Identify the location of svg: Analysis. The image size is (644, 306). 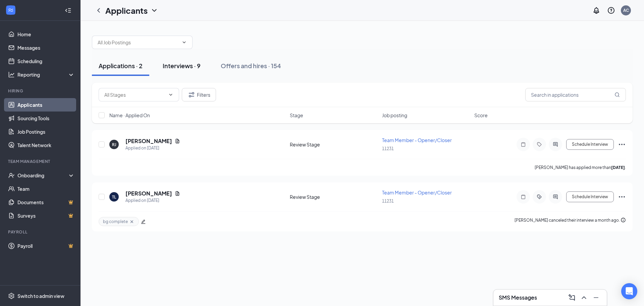
(11, 74).